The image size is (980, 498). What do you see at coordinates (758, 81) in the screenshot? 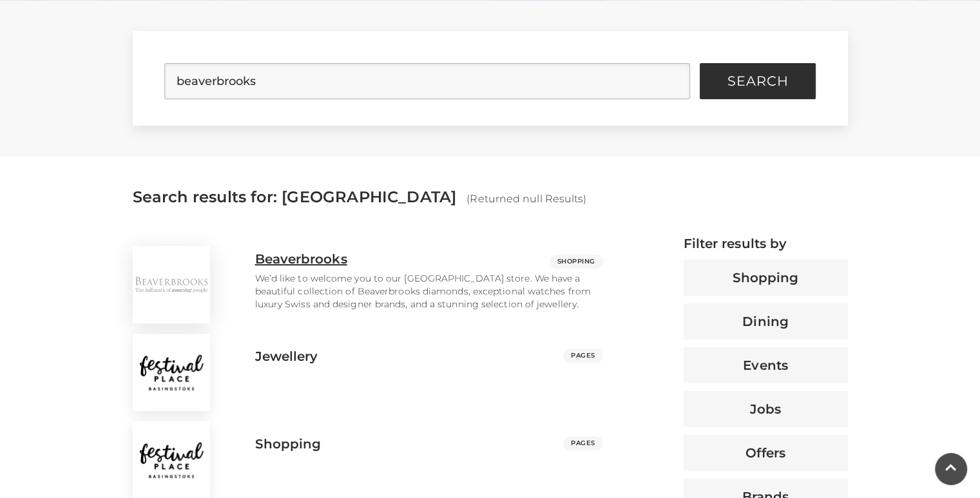
I see `span: Search` at bounding box center [758, 81].